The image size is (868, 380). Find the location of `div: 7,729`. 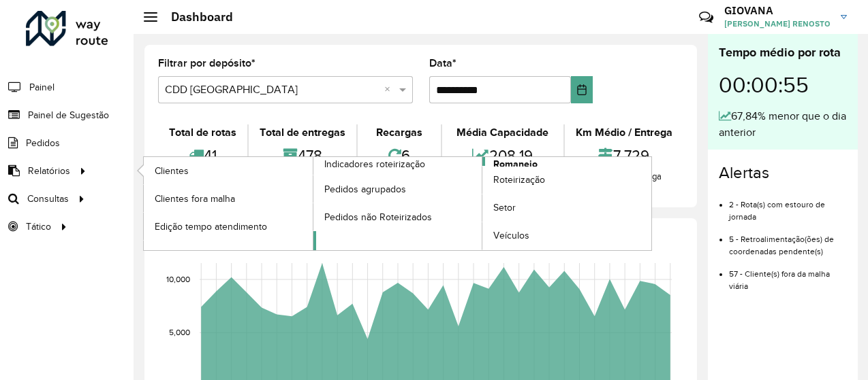

div: 7,729 is located at coordinates (624, 155).